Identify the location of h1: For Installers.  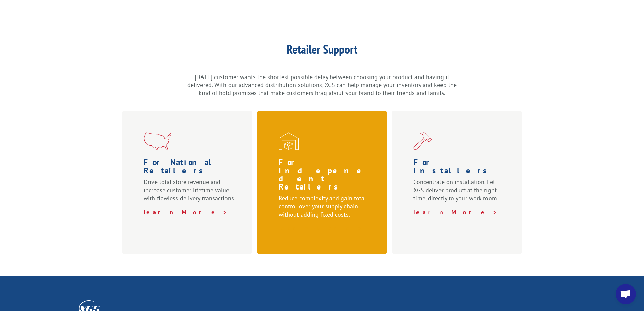
(458, 168).